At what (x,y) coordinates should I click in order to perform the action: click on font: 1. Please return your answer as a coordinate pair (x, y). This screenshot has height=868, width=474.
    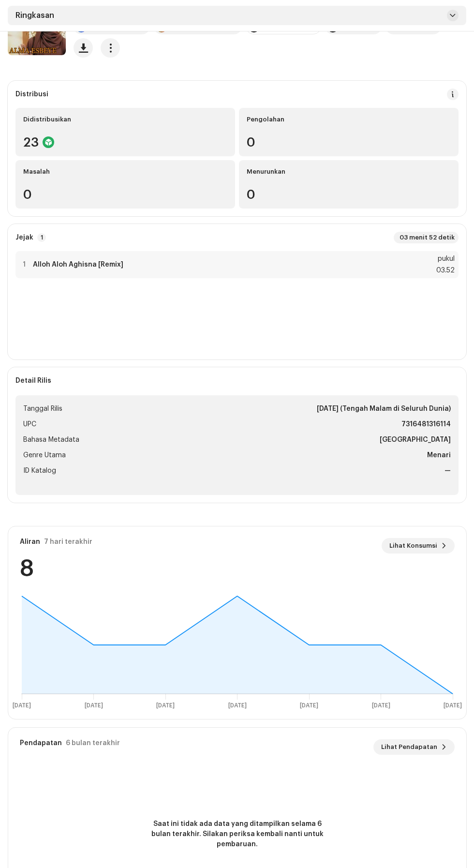
    Looking at the image, I should click on (41, 237).